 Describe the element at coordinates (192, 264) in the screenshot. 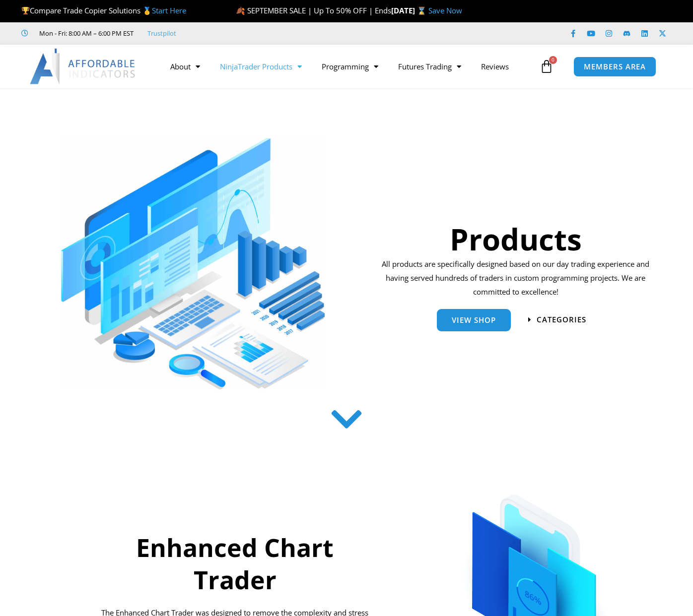

I see `img: ProductsSection scaled | Affordable Indicators – NinjaTrader` at that location.